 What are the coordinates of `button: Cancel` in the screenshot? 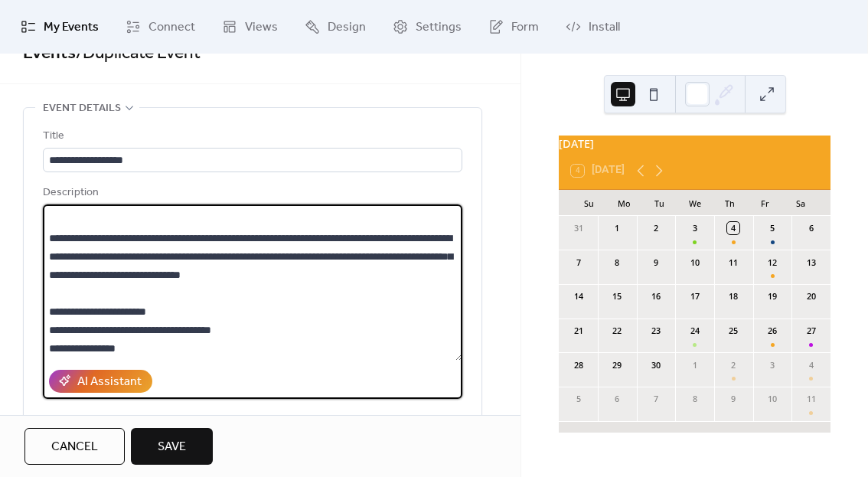 It's located at (74, 446).